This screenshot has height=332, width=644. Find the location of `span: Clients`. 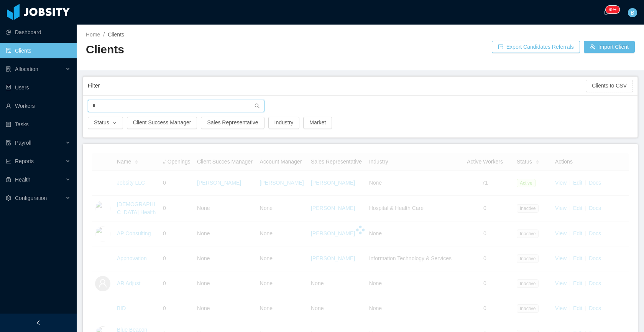

span: Clients is located at coordinates (116, 34).